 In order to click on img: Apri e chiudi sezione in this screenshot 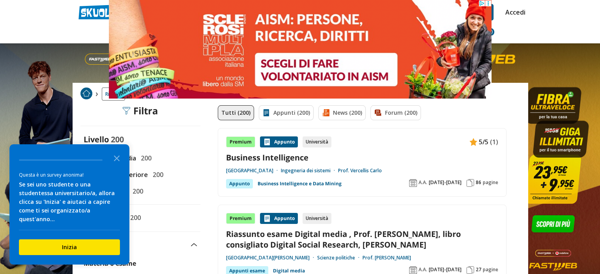, I will do `click(194, 245)`.